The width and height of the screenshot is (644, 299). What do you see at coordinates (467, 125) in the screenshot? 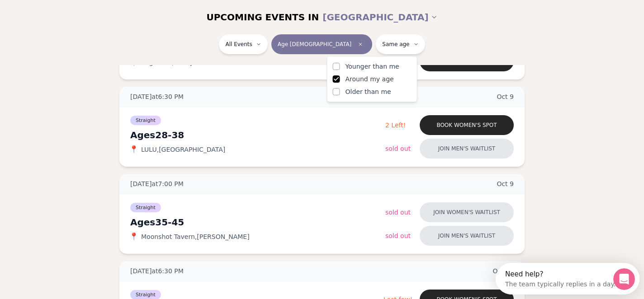
I see `button: Book women's spot` at bounding box center [467, 125].